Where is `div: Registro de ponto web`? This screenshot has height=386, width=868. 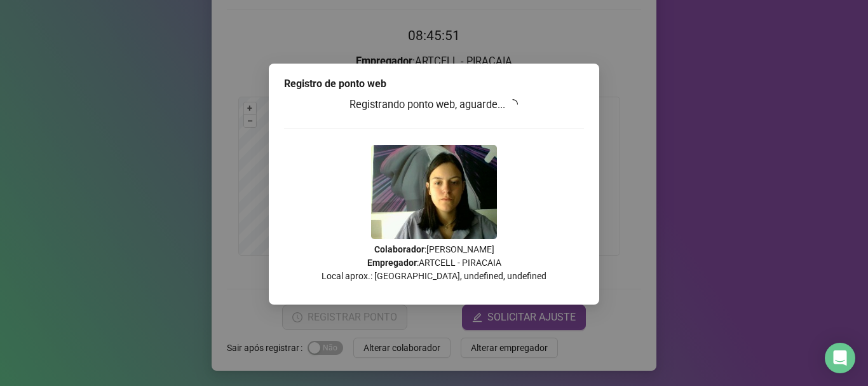
div: Registro de ponto web is located at coordinates (434, 84).